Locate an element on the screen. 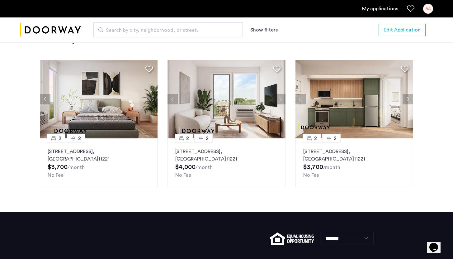  img: dc6efc1f-24ba-4395-9182-45437e21be9a_638909585237795215.png is located at coordinates (354, 99).